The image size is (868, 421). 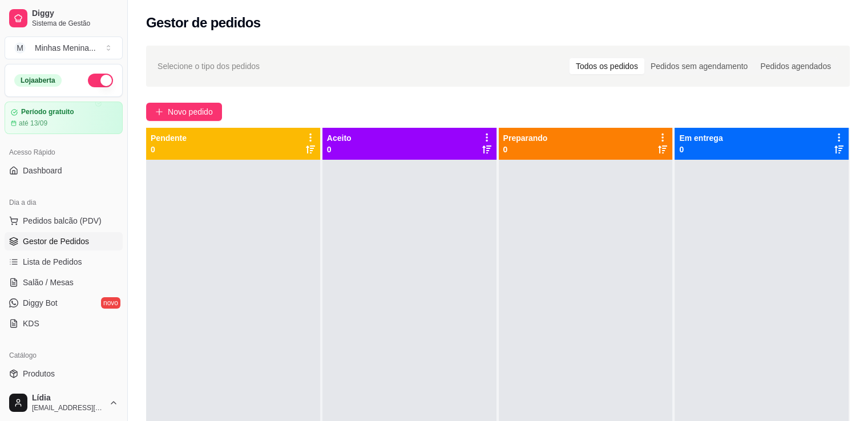 I want to click on a: KDS, so click(x=63, y=323).